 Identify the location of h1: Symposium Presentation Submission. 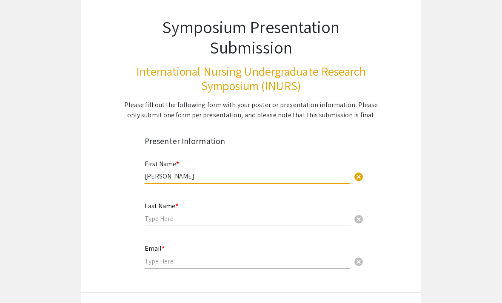
(251, 37).